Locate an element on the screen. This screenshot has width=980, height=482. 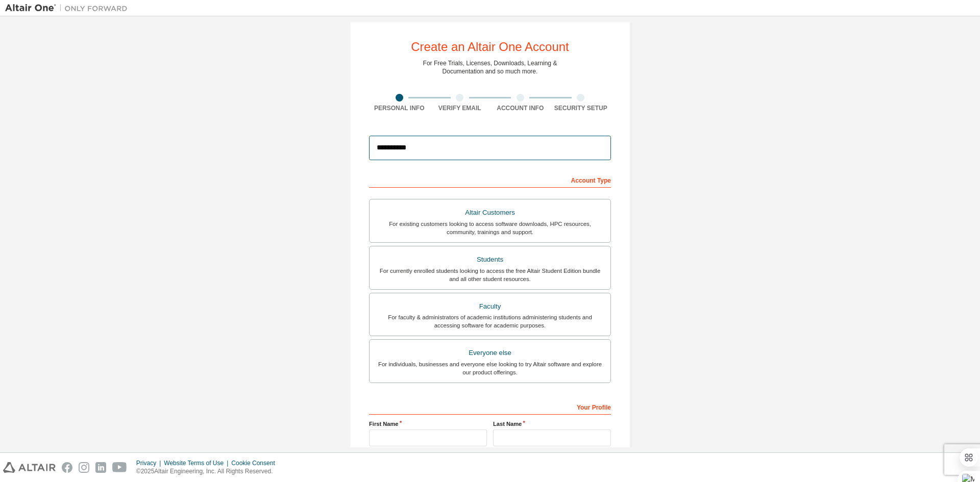
img: linkedin.svg is located at coordinates (101, 468).